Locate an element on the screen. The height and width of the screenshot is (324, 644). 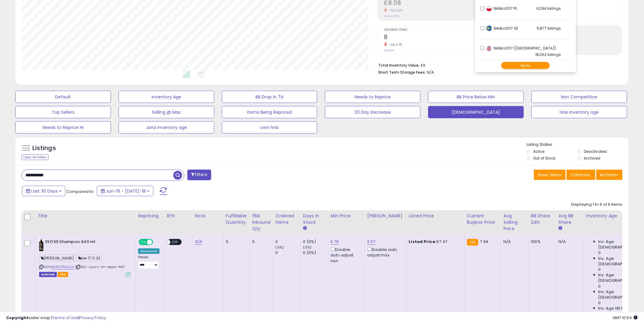
span: Listings that have been deleted from Seller Central is located at coordinates (48, 275).